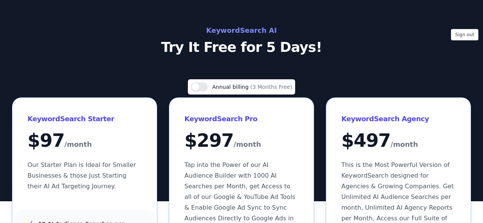  What do you see at coordinates (84, 119) in the screenshot?
I see `h3: KeywordSearch Starter` at bounding box center [84, 119].